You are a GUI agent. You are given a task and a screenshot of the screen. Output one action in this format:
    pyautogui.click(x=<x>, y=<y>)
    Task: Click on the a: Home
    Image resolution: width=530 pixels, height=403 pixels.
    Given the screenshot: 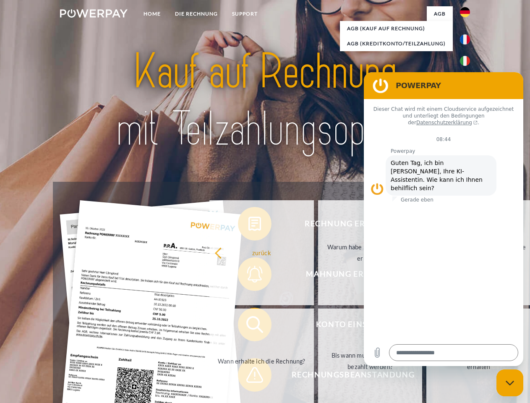 What is the action you would take?
    pyautogui.click(x=152, y=14)
    